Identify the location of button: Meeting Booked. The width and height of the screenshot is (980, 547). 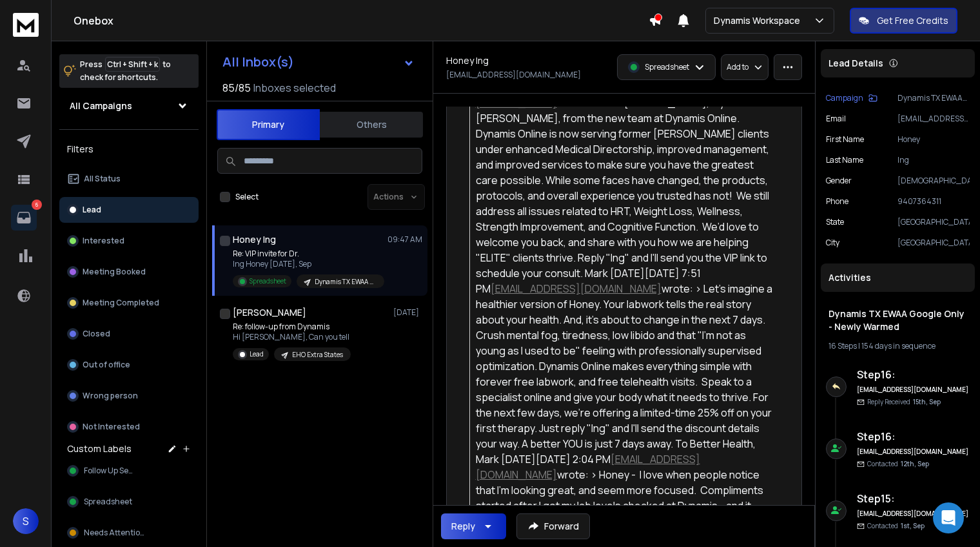
(129, 271).